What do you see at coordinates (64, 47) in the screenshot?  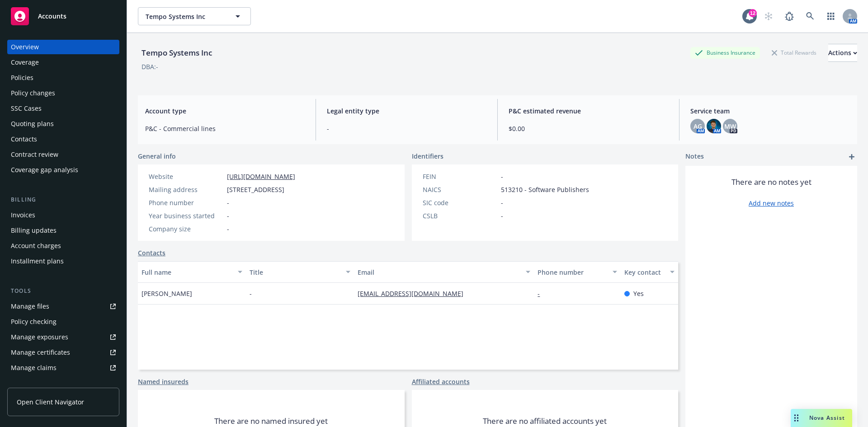 I see `a: Overview` at bounding box center [64, 47].